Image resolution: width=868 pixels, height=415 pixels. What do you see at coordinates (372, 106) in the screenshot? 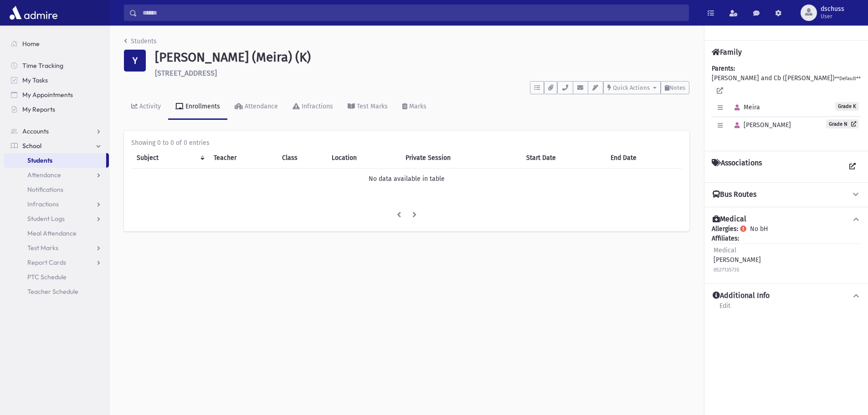
I see `div: Test Marks` at bounding box center [372, 106].